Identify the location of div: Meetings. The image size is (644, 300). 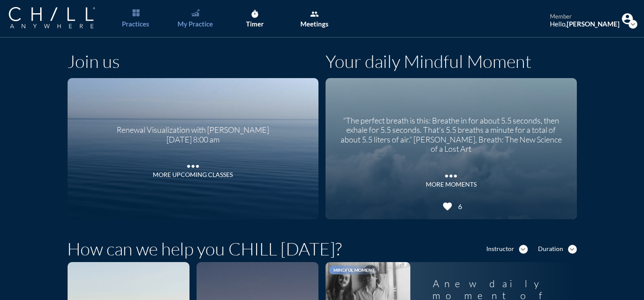
(315, 24).